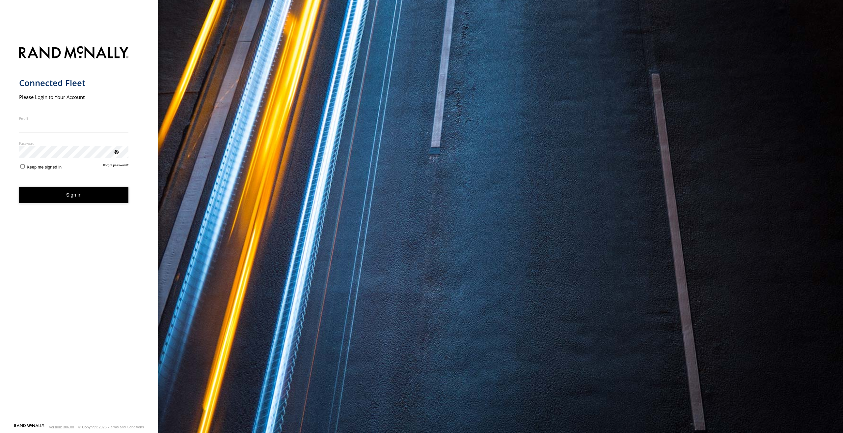  What do you see at coordinates (79, 232) in the screenshot?
I see `form: main` at bounding box center [79, 232].